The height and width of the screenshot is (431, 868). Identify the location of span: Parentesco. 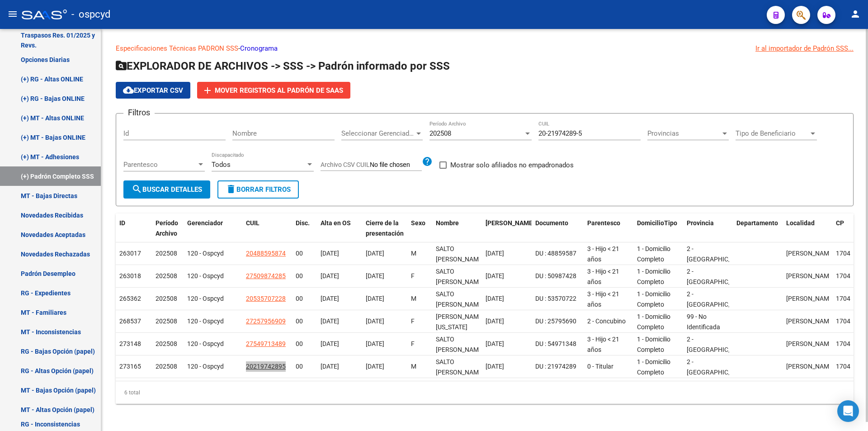
(160, 165).